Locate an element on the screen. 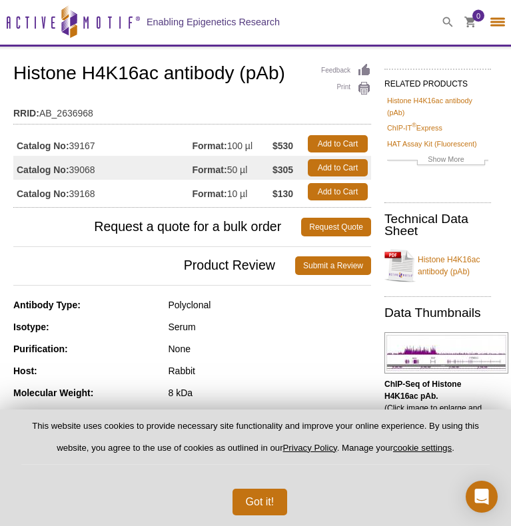 The height and width of the screenshot is (526, 511). h2: Technical Data Sheet is located at coordinates (438, 225).